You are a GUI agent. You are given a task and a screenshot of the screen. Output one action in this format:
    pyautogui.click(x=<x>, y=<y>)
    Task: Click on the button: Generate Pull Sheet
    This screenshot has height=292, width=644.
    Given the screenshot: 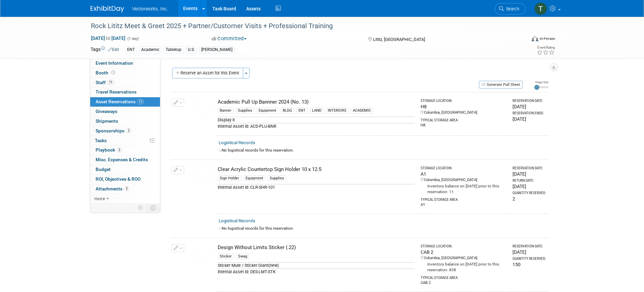 What is the action you would take?
    pyautogui.click(x=501, y=84)
    